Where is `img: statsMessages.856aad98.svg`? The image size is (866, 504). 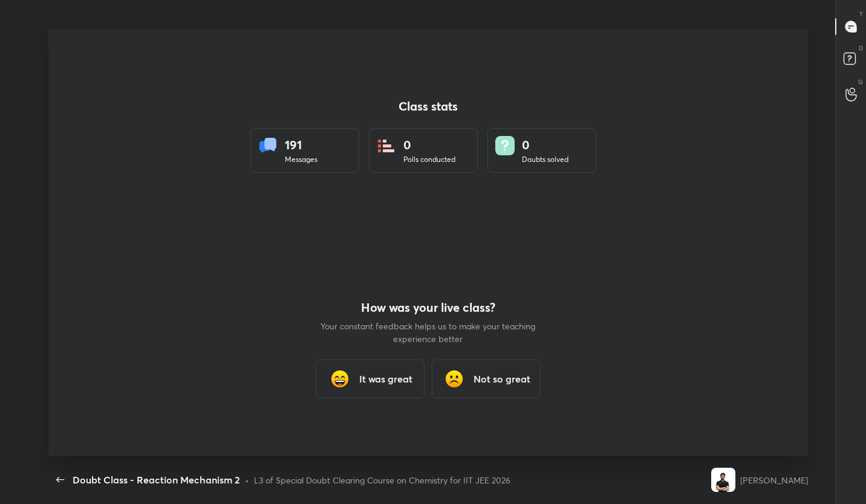
img: statsMessages.856aad98.svg is located at coordinates (268, 146).